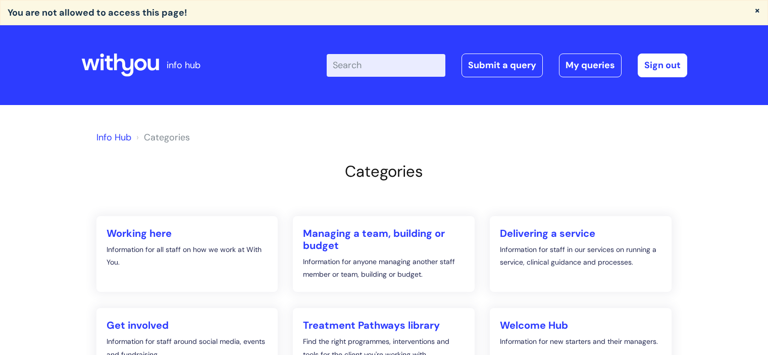 The image size is (768, 355). What do you see at coordinates (384, 239) in the screenshot?
I see `h2: Managing a team, building or budget` at bounding box center [384, 239].